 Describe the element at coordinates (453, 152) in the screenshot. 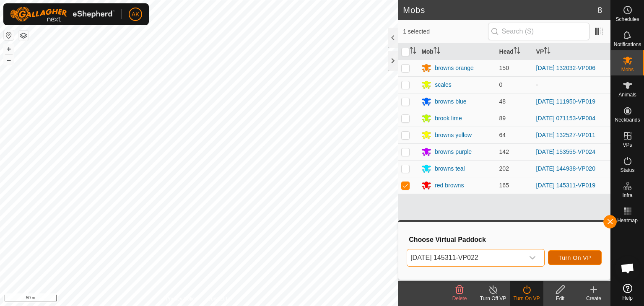

I see `div: browns purple` at that location.